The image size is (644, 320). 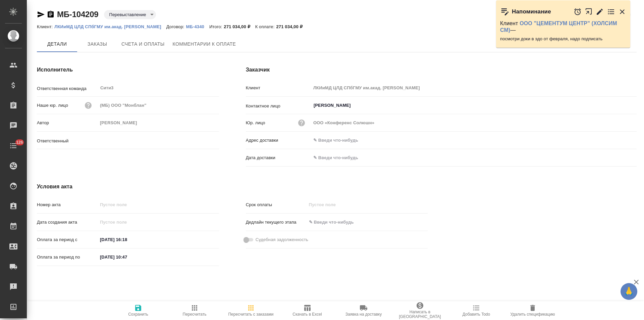 What do you see at coordinates (78, 14) in the screenshot?
I see `a: МБ-104209` at bounding box center [78, 14].